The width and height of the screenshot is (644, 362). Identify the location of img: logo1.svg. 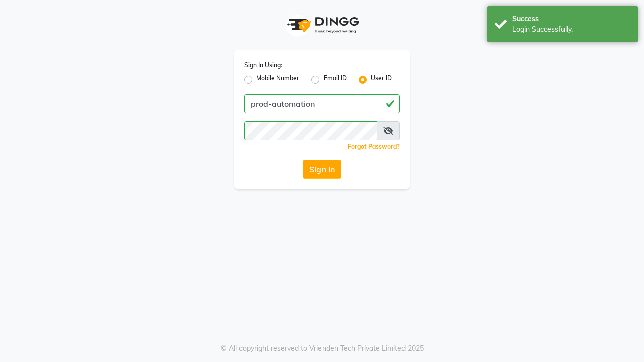
(322, 25).